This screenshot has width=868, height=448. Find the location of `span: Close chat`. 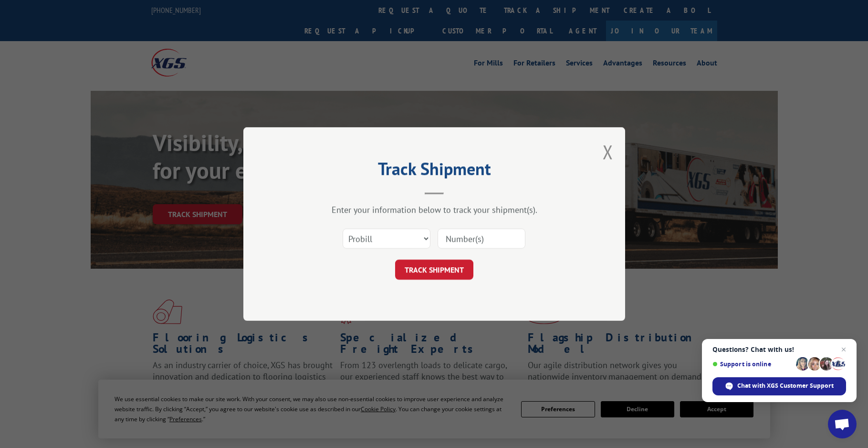

span: Close chat is located at coordinates (844, 349).